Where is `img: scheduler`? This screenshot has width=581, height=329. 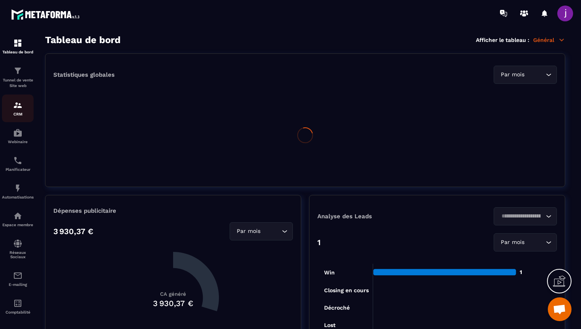
img: scheduler is located at coordinates (18, 160).